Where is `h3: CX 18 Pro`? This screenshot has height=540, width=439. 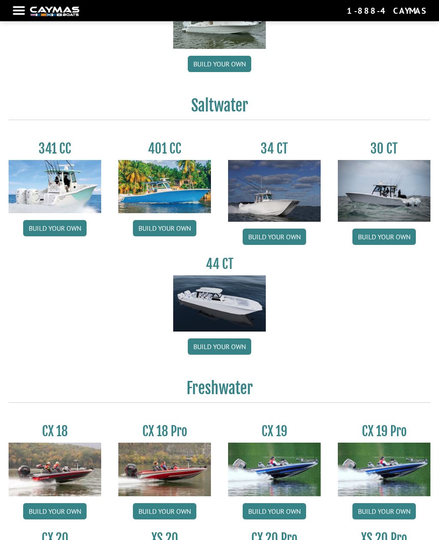 h3: CX 18 Pro is located at coordinates (165, 432).